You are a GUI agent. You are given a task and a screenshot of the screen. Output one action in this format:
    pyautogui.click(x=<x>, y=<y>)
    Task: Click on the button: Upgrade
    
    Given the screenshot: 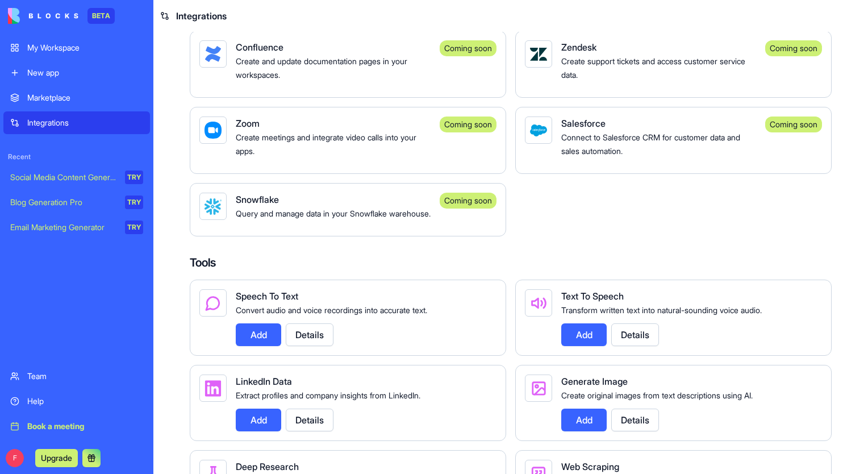 What is the action you would take?
    pyautogui.click(x=56, y=458)
    